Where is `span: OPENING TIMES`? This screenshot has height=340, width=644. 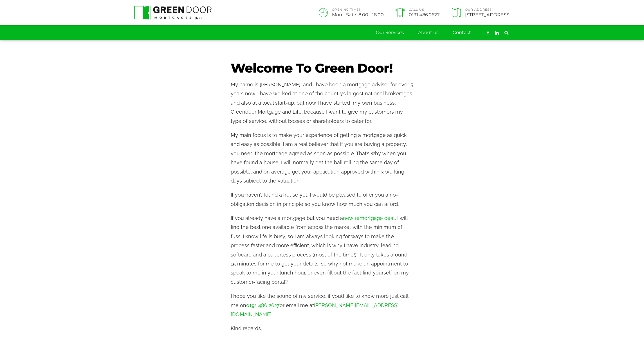
span: OPENING TIMES is located at coordinates (358, 10).